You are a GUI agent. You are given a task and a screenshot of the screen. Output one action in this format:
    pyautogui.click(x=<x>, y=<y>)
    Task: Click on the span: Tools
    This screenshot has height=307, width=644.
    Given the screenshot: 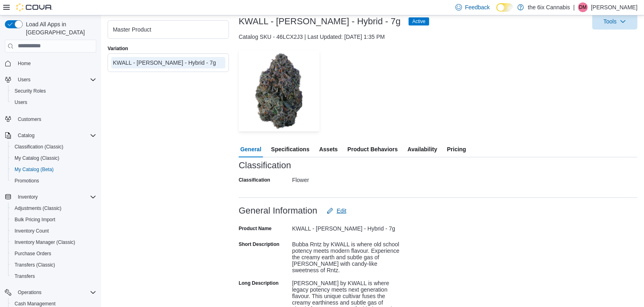 What is the action you would take?
    pyautogui.click(x=610, y=22)
    